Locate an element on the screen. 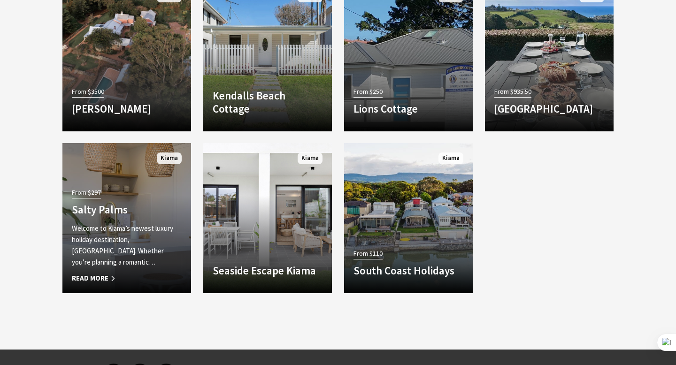  a: Another Image Used From $110 South Coast Holidays Kiama is located at coordinates (409, 218).